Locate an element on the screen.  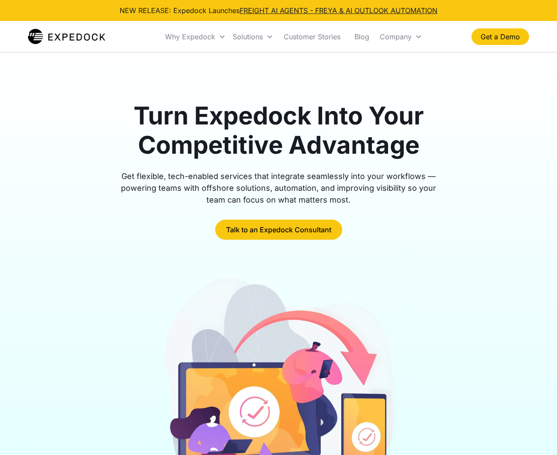
img: Expedock Logo is located at coordinates (66, 37).